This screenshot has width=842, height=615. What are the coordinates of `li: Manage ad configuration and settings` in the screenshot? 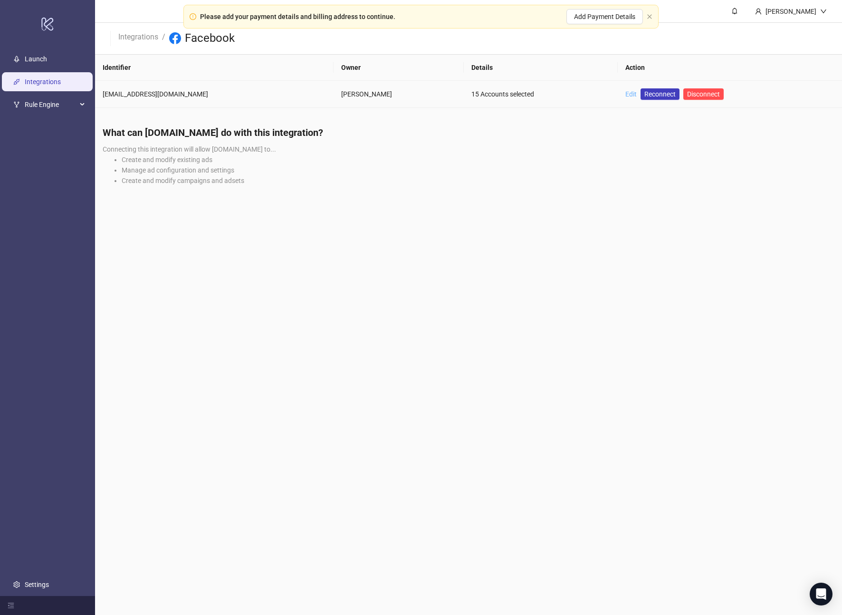 It's located at (478, 170).